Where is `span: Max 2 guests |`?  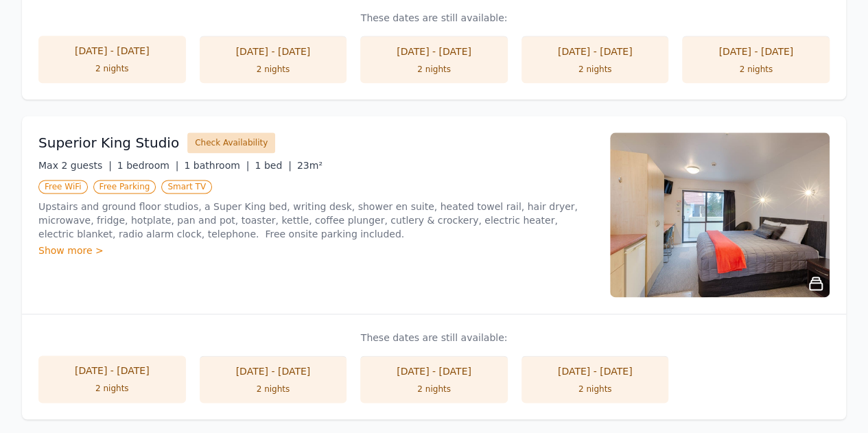
span: Max 2 guests | is located at coordinates (75, 166).